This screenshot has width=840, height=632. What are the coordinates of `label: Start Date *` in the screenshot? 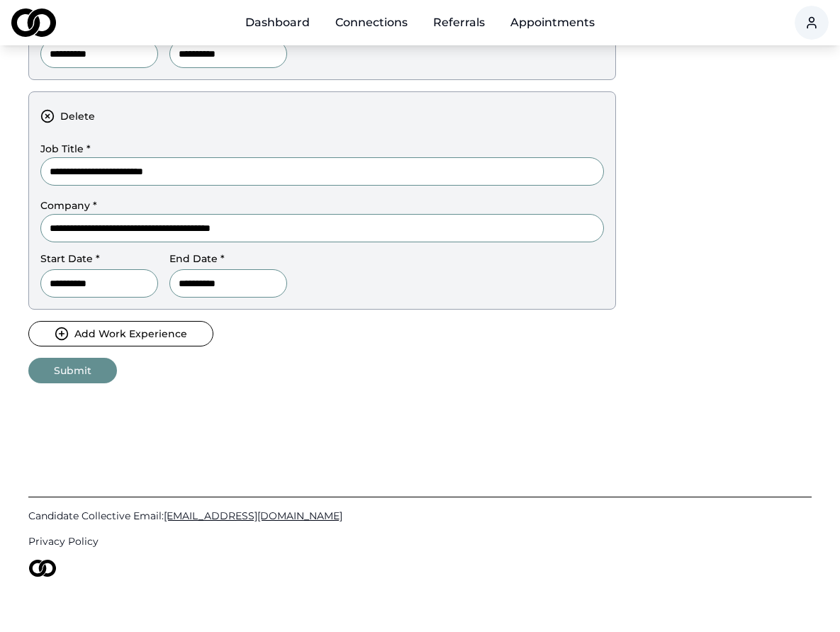 It's located at (99, 259).